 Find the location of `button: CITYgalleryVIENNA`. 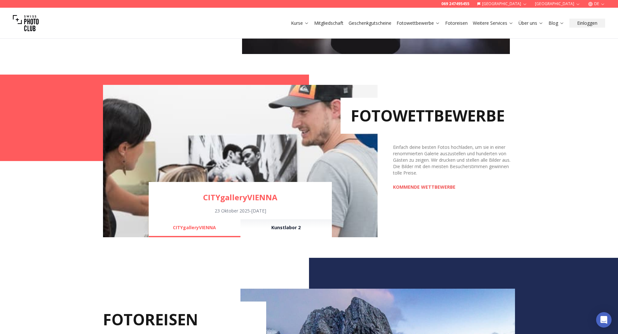

button: CITYgalleryVIENNA is located at coordinates (194, 228).